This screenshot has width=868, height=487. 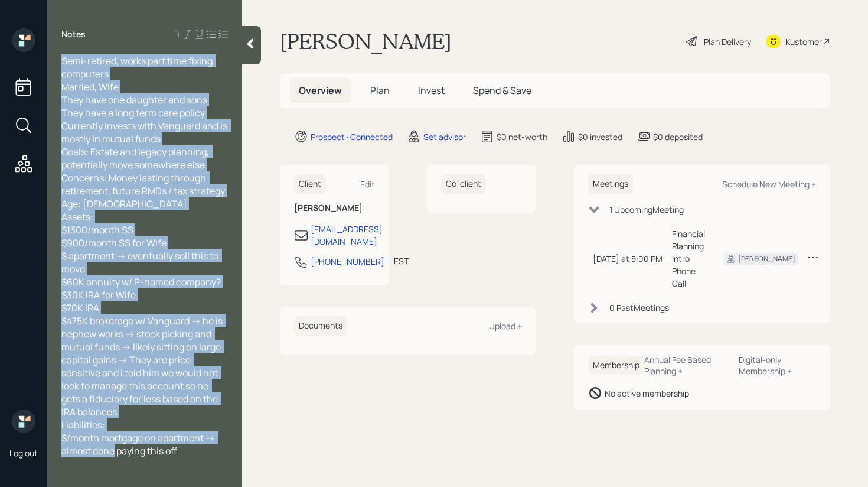 What do you see at coordinates (24, 453) in the screenshot?
I see `div: Log out` at bounding box center [24, 453].